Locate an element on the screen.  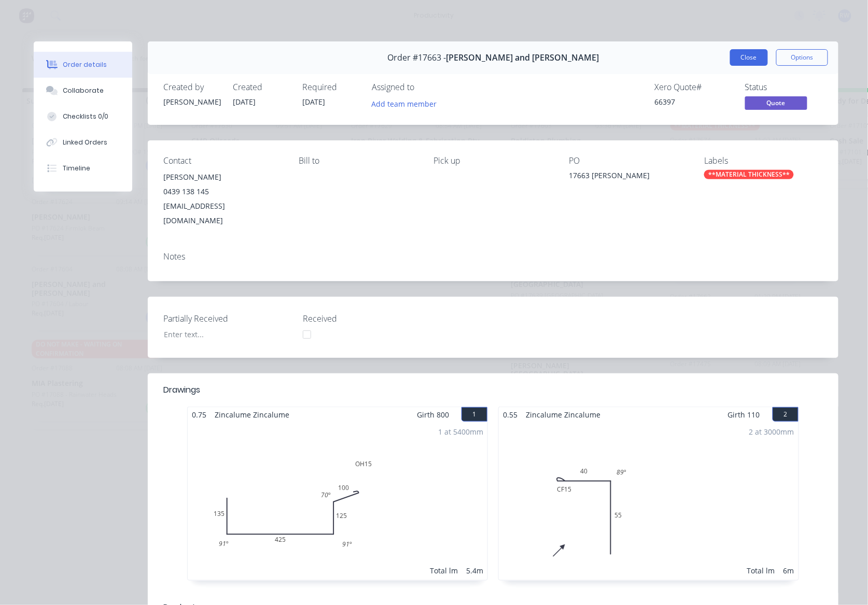
div: 5.4m is located at coordinates (475, 570).